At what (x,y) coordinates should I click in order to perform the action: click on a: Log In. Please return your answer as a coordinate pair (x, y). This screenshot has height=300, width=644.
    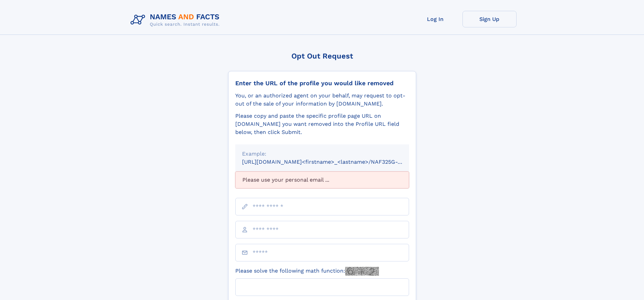
    Looking at the image, I should click on (435, 19).